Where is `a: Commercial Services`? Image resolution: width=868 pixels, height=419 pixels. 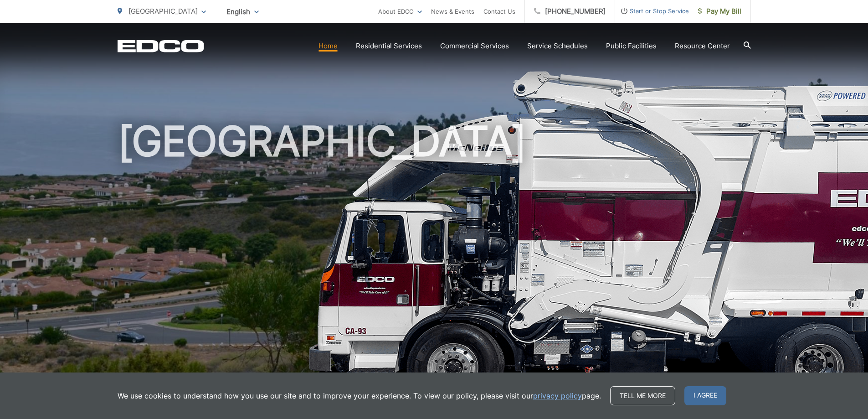
a: Commercial Services is located at coordinates (475, 46).